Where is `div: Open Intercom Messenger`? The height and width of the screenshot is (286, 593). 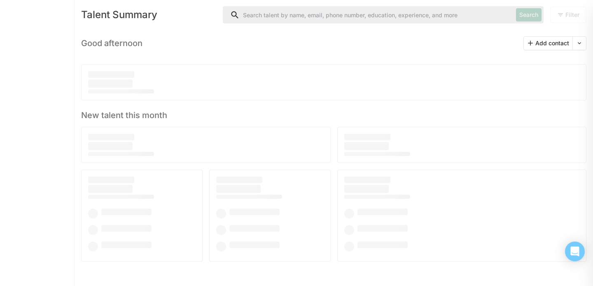 div: Open Intercom Messenger is located at coordinates (575, 252).